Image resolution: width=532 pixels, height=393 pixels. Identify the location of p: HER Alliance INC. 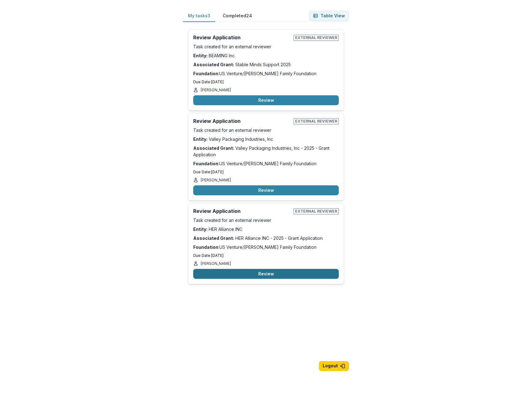
(266, 229).